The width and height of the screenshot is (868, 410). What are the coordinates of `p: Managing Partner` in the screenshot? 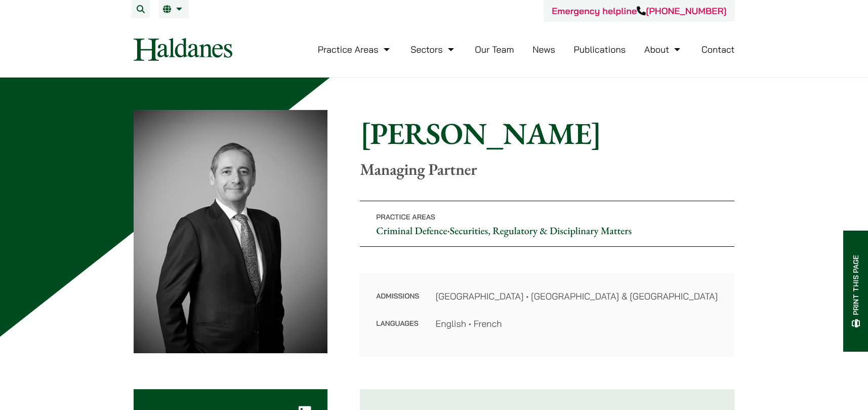 It's located at (547, 169).